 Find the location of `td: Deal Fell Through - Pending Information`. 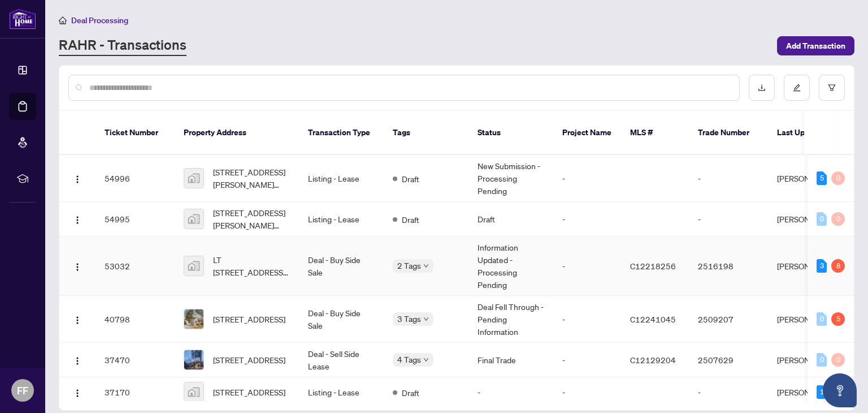

td: Deal Fell Through - Pending Information is located at coordinates (511, 319).